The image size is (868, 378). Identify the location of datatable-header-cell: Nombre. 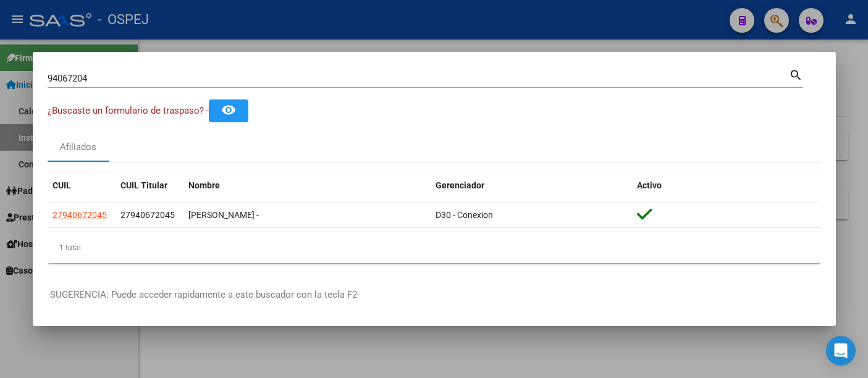
(307, 186).